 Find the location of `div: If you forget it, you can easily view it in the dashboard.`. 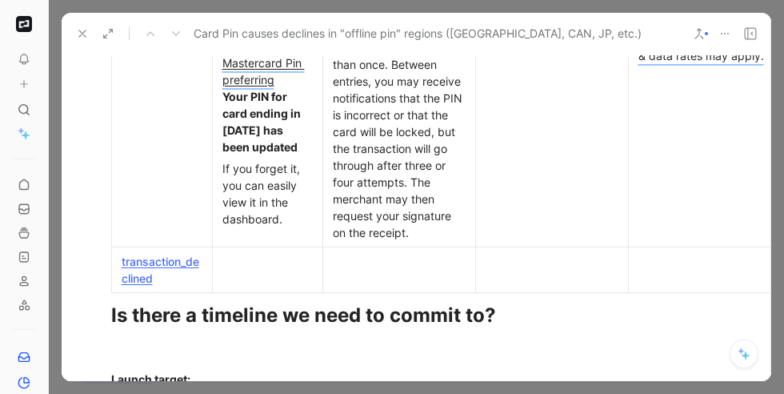

div: If you forget it, you can easily view it in the dashboard. is located at coordinates (267, 194).